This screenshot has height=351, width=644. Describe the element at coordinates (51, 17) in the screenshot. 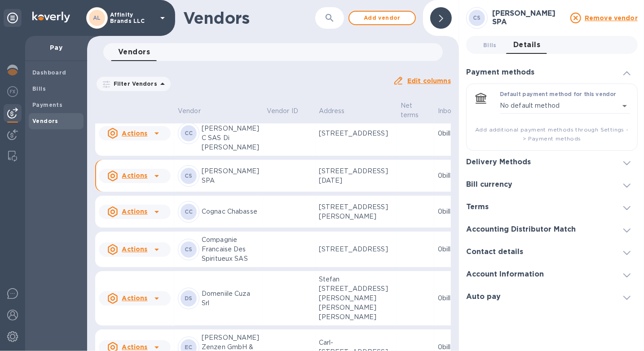

I see `img: Logo` at that location.